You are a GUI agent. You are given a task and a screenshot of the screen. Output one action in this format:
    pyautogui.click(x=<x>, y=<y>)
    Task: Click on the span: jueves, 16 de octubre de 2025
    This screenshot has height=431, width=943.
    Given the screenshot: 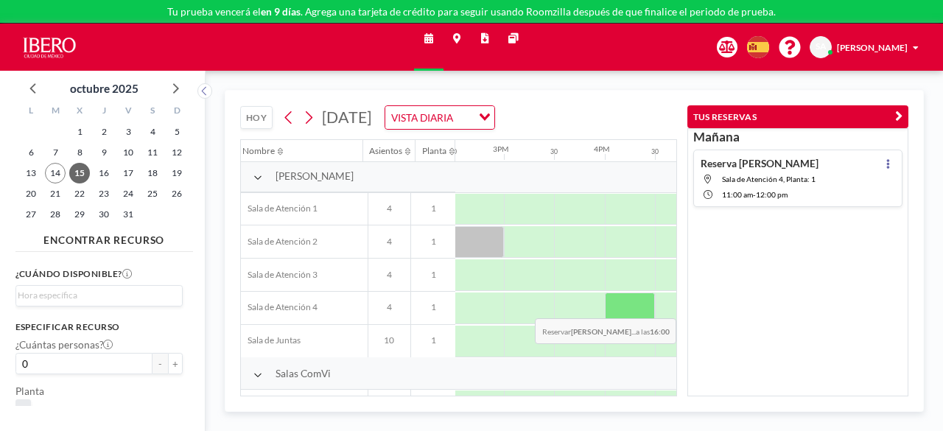 What is the action you would take?
    pyautogui.click(x=104, y=173)
    